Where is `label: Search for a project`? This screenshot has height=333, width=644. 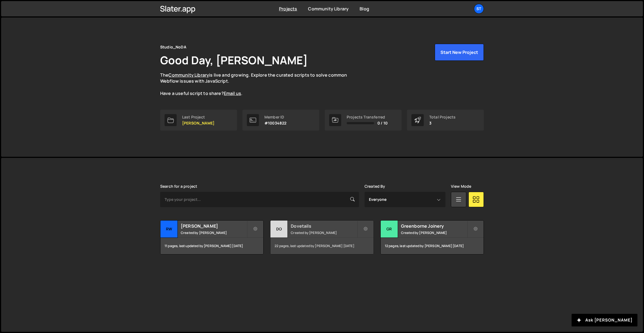
label: Search for a project is located at coordinates (179, 186).